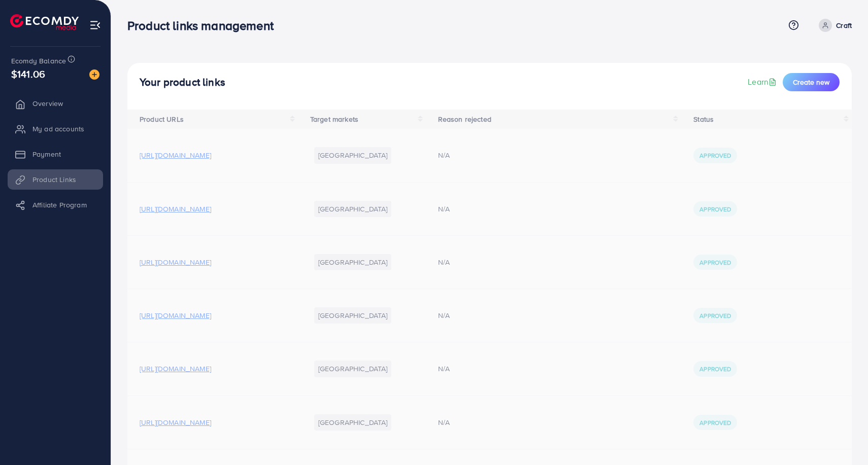 This screenshot has width=868, height=465. I want to click on img: image, so click(94, 75).